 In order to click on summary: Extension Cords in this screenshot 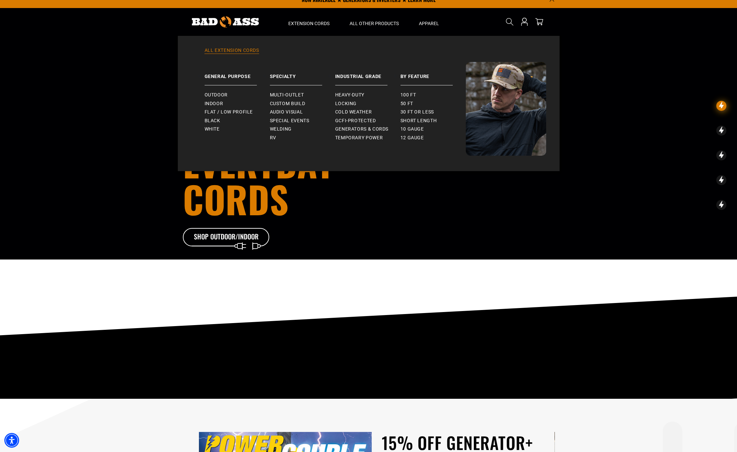, I will do `click(309, 22)`.